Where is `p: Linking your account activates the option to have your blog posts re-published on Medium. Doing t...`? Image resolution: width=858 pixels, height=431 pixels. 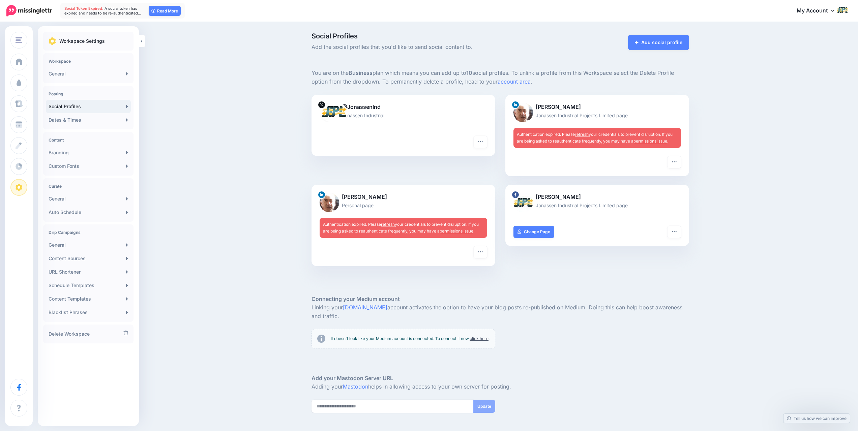 p: Linking your account activates the option to have your blog posts re-published on Medium. Doing t... is located at coordinates (500, 312).